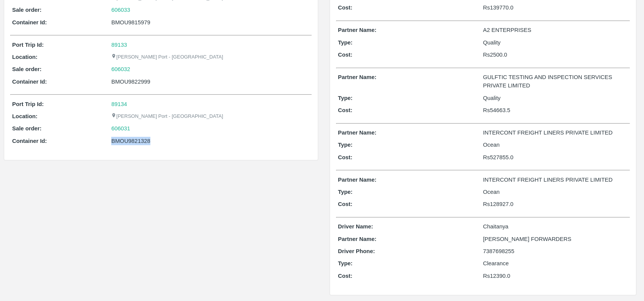 The image size is (644, 301). Describe the element at coordinates (556, 251) in the screenshot. I see `p: 7387698255` at that location.